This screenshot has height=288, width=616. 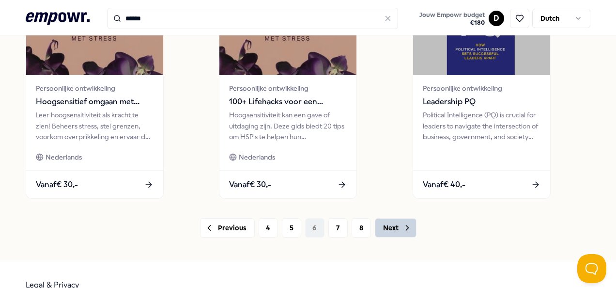 I want to click on button: Jouw Empowr budget€180, so click(x=452, y=19).